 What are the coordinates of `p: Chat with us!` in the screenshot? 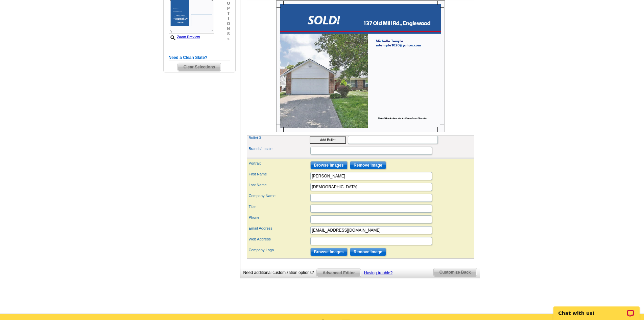 It's located at (43, 15).